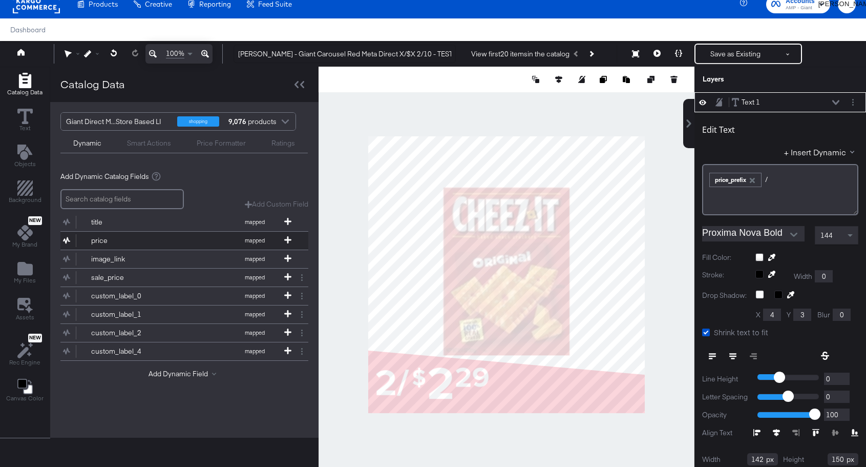 The height and width of the screenshot is (467, 866). Describe the element at coordinates (25, 164) in the screenshot. I see `span: Objects` at that location.